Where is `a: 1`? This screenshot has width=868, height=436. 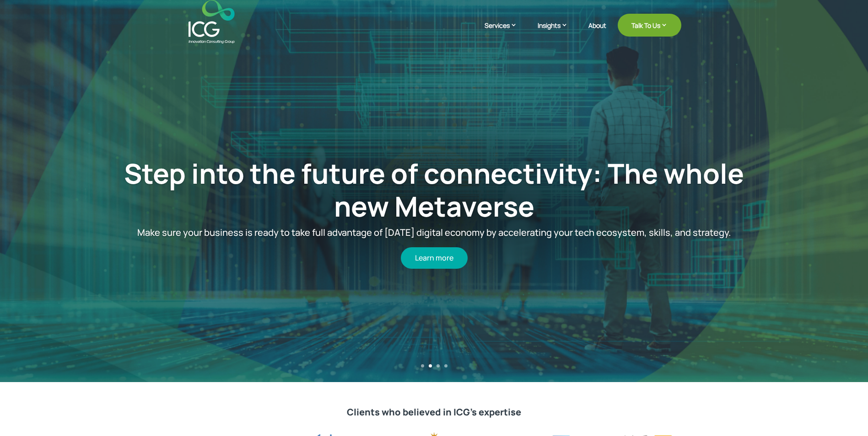
a: 1 is located at coordinates (423, 365).